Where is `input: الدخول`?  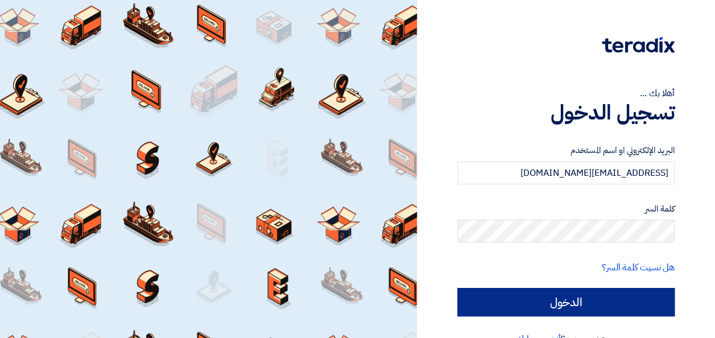 input: الدخول is located at coordinates (566, 302).